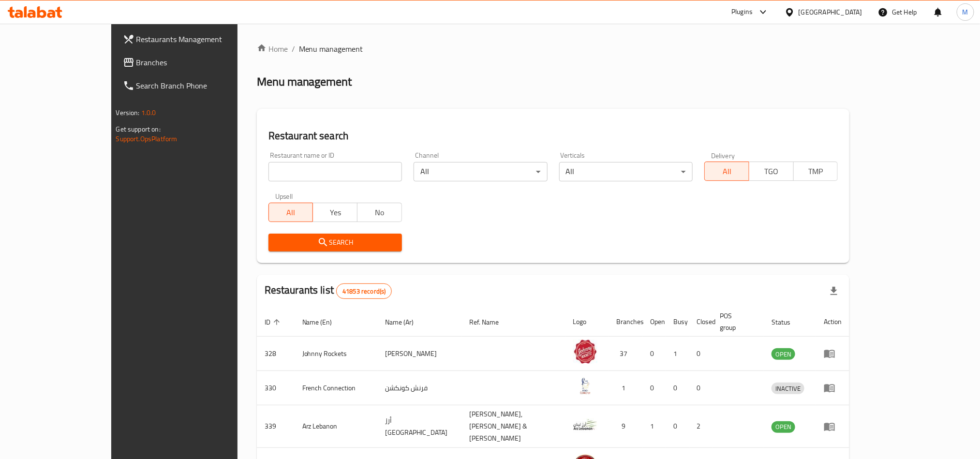 The image size is (980, 459). Describe the element at coordinates (335, 242) in the screenshot. I see `button: Search` at that location.